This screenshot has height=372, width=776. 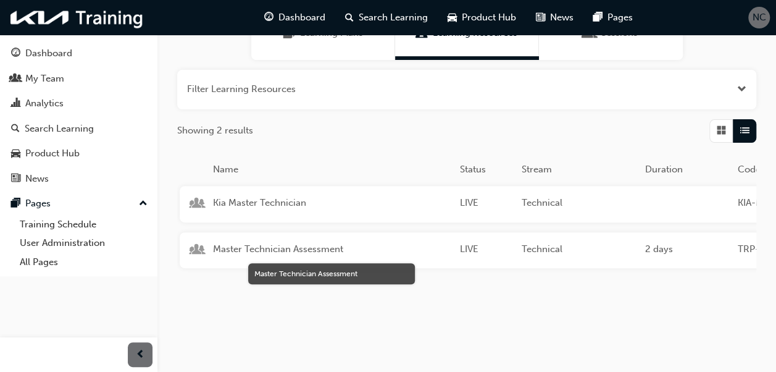 I want to click on div: Search Learning, so click(x=59, y=128).